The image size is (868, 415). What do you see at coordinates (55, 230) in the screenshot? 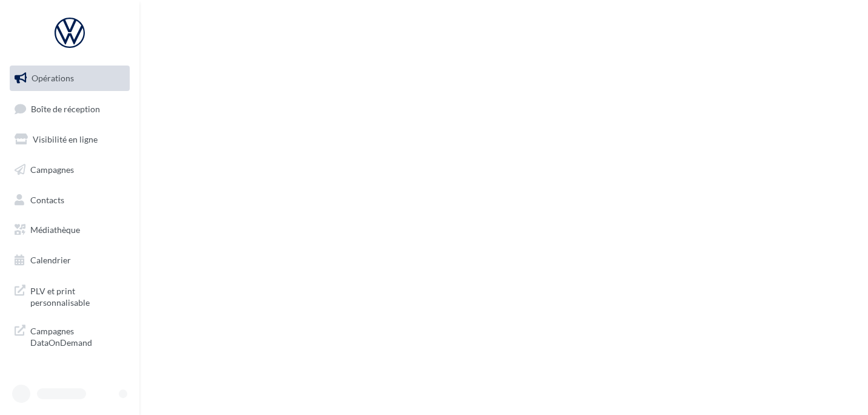
I see `span: Médiathèque` at bounding box center [55, 230].